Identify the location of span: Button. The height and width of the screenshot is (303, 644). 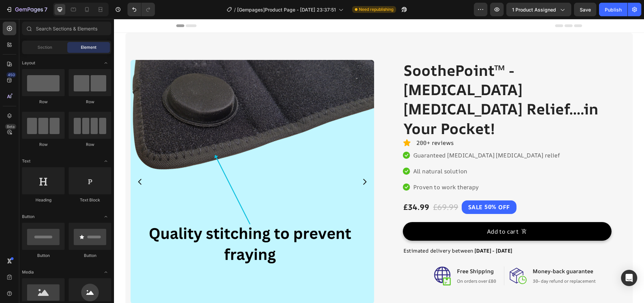
(28, 217).